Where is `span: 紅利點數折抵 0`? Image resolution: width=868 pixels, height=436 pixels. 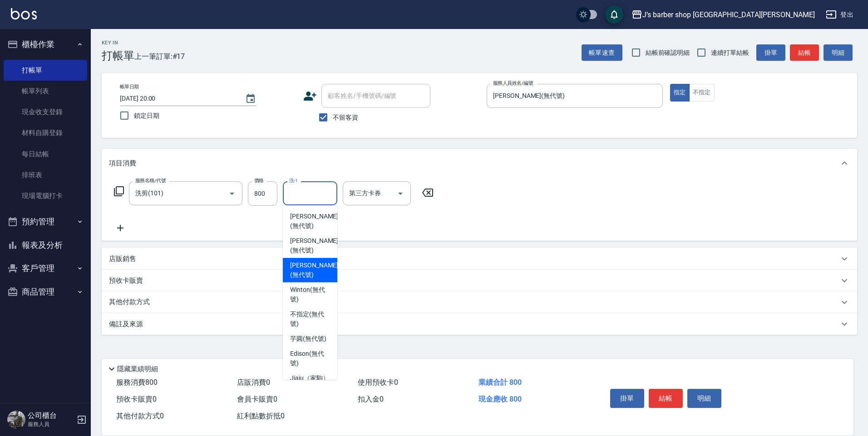 span: 紅利點數折抵 0 is located at coordinates (260, 416).